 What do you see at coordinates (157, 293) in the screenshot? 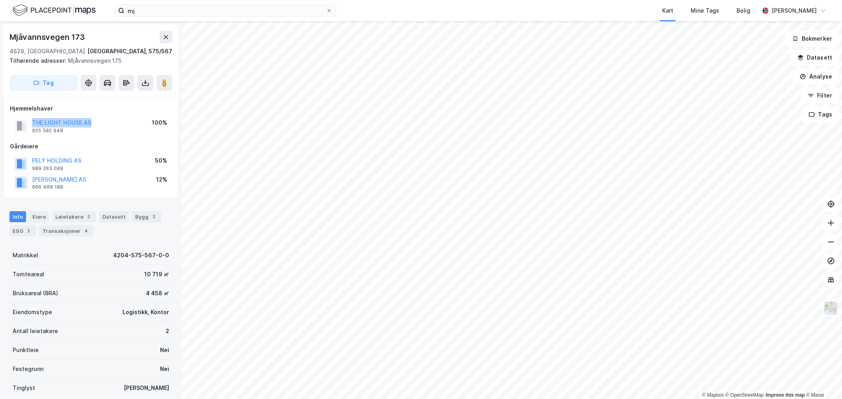
I see `div: 4 458 ㎡` at bounding box center [157, 293].